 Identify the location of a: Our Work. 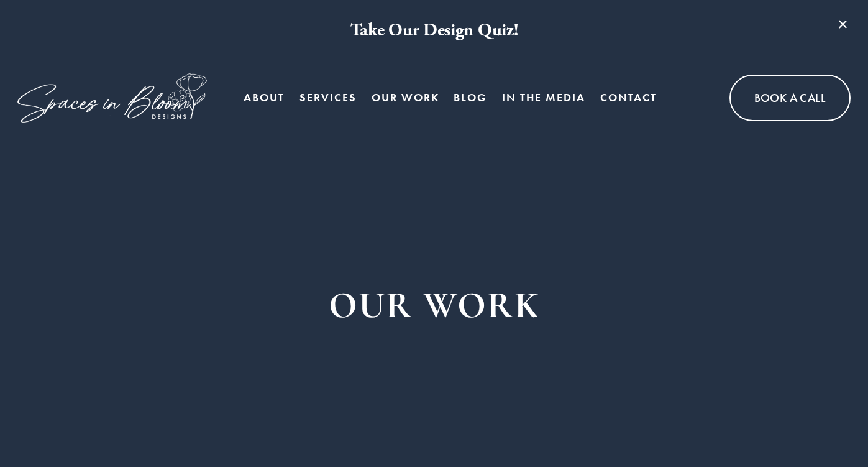
(405, 98).